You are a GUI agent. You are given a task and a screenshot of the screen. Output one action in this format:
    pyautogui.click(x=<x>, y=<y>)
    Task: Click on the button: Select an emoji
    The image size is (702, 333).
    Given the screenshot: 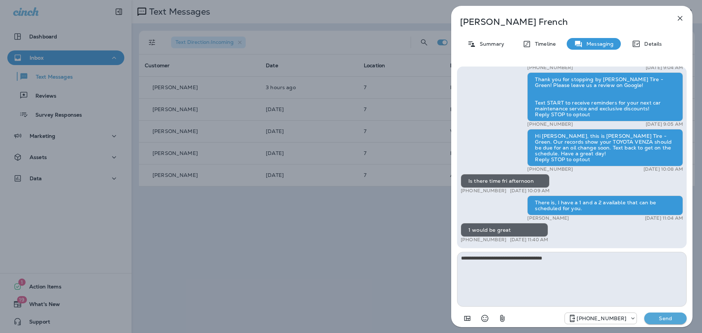 What is the action you would take?
    pyautogui.click(x=485, y=318)
    